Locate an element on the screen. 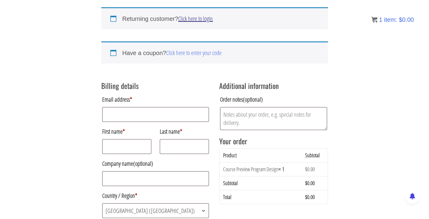 This screenshot has width=429, height=219. h3: Your order is located at coordinates (274, 141).